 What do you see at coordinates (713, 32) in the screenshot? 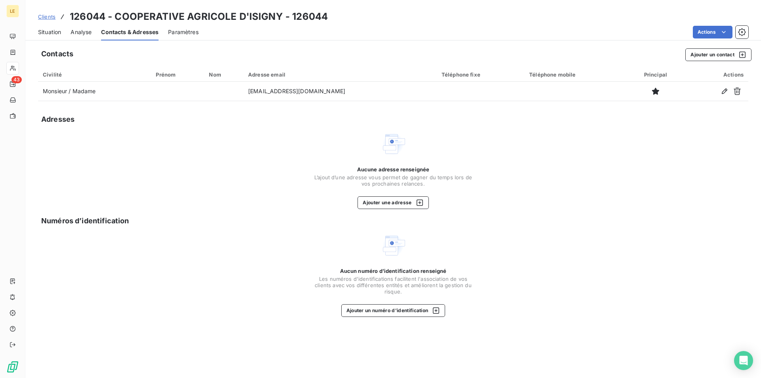
I see `button: Actions` at bounding box center [713, 32].